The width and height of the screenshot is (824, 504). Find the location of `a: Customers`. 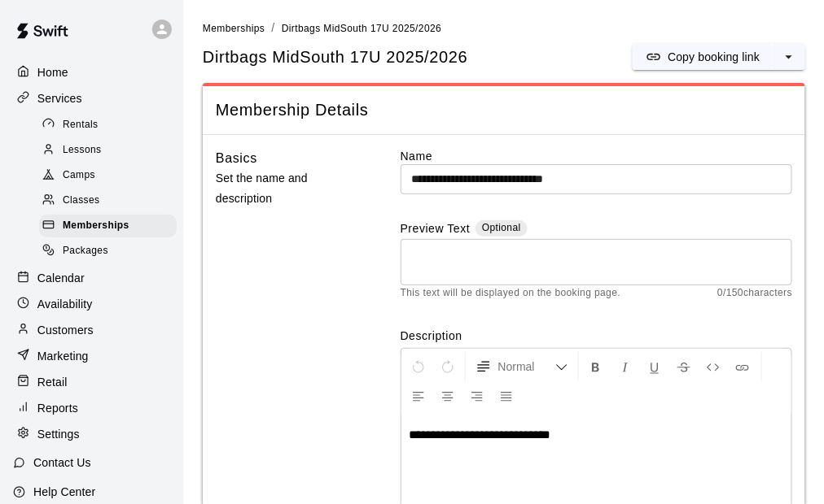

a: Customers is located at coordinates (91, 330).